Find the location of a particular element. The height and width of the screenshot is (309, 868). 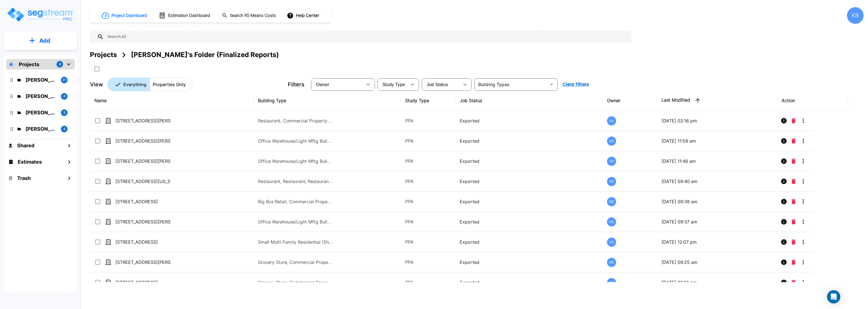

th: Action is located at coordinates (813, 100).